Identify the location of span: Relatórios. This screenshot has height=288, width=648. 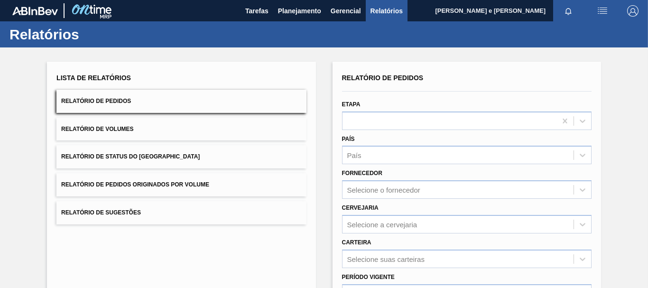
(386, 11).